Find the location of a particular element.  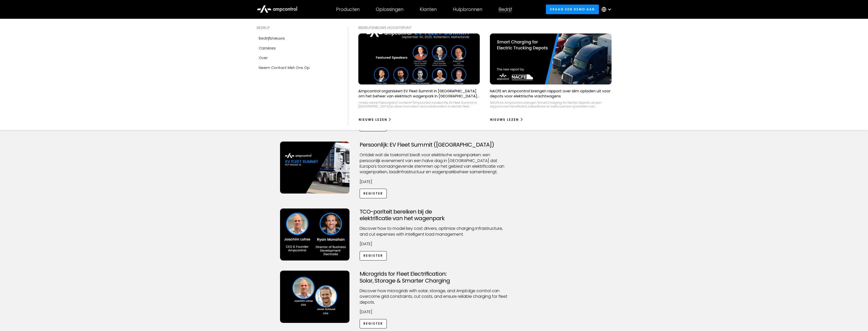

h3: Microgrids for Fleet Electrification: Solar, Storage & Smarter Charging is located at coordinates (434, 277).